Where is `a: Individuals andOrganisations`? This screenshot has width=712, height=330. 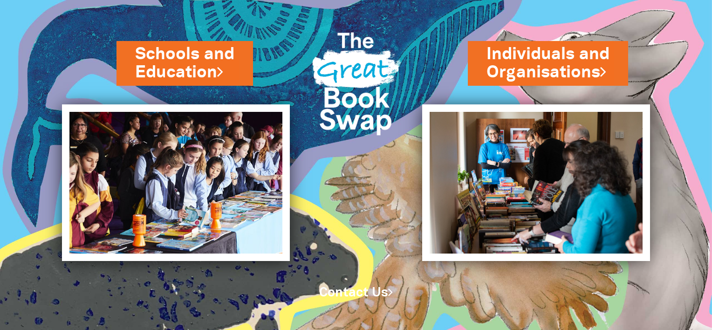
a: Individuals andOrganisations is located at coordinates (548, 63).